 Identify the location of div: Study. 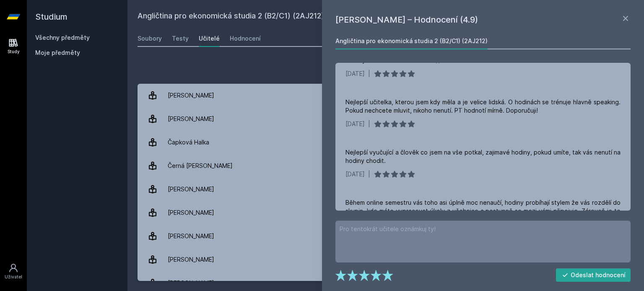
(13, 52).